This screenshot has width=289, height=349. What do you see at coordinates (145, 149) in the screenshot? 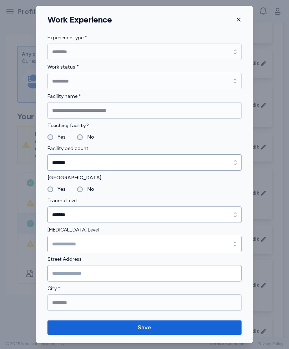
I see `label: Facility bed count` at bounding box center [145, 149].